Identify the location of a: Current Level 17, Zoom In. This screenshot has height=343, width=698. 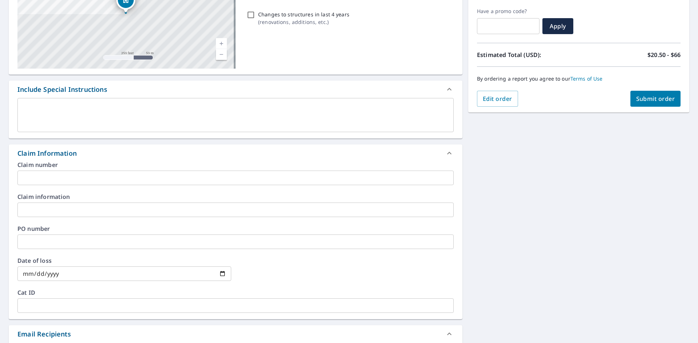
(221, 44).